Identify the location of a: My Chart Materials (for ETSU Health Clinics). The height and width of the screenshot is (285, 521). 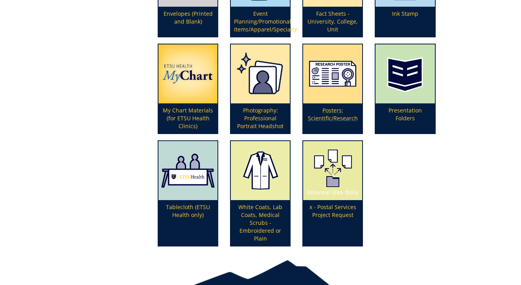
(188, 89).